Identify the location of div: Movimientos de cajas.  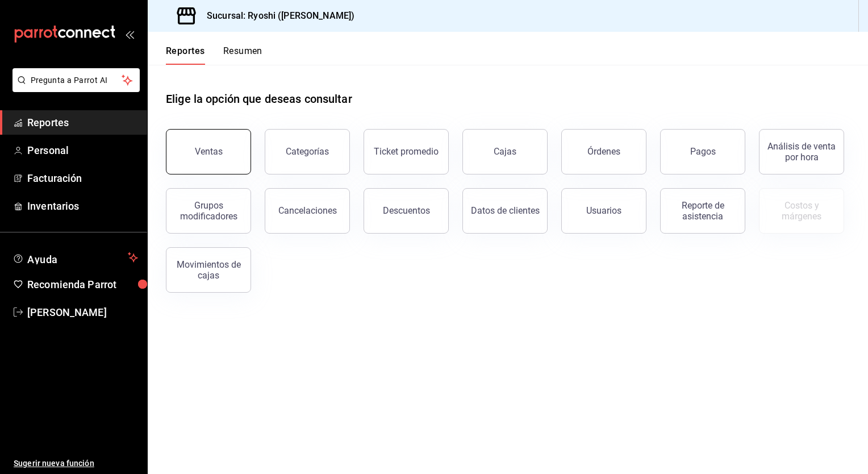
(209, 270).